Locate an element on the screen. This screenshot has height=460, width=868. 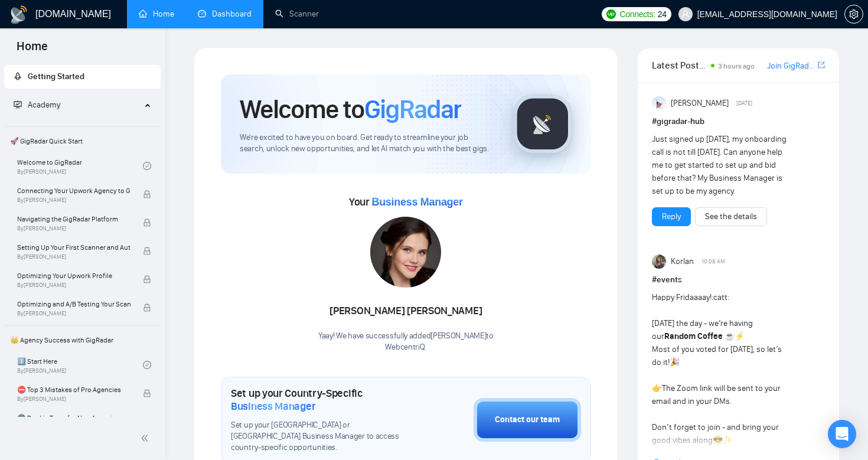
img: upwork-logo.png is located at coordinates (612, 14).